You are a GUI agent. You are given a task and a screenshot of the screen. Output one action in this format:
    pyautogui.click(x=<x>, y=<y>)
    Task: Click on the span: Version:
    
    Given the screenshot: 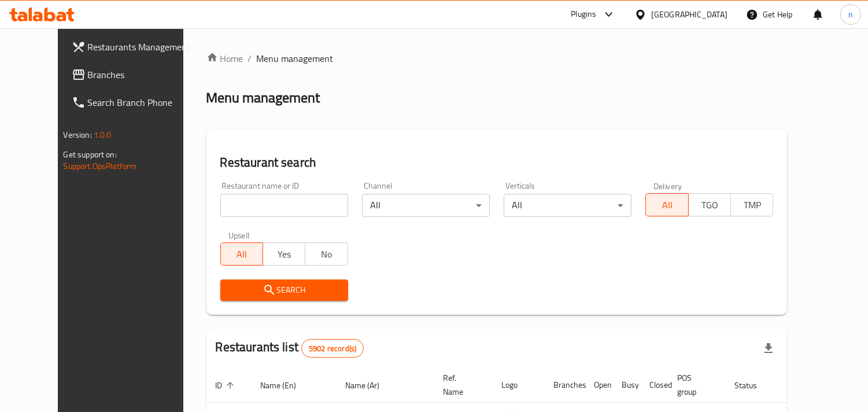 What is the action you would take?
    pyautogui.click(x=77, y=135)
    